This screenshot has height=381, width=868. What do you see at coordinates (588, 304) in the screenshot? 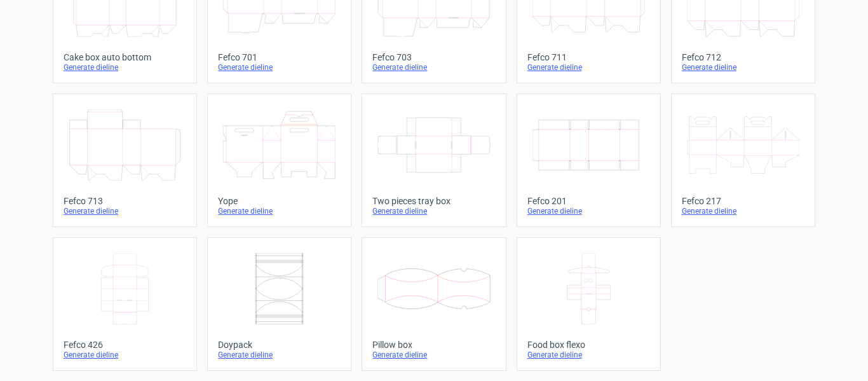
I see `a: Food box flexoGenerate dieline` at bounding box center [588, 304].